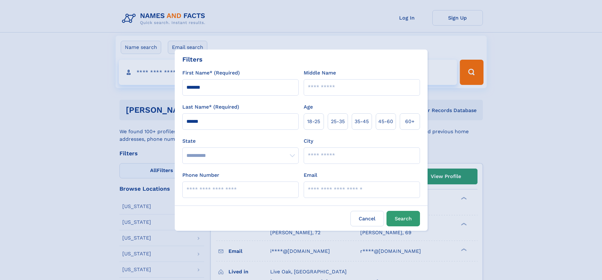 This screenshot has width=602, height=280. What do you see at coordinates (338, 122) in the screenshot?
I see `span: 25‑35` at bounding box center [338, 122].